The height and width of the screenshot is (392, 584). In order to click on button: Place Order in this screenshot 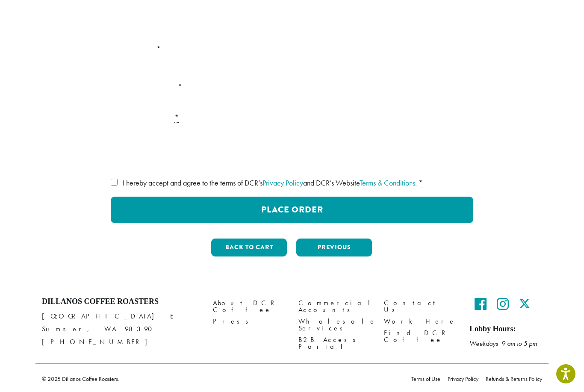, I will do `click(292, 210)`.